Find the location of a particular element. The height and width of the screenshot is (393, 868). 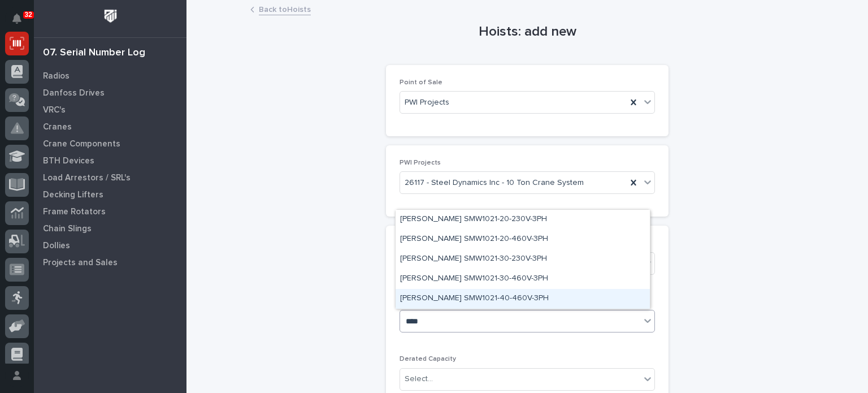

a: Frame Rotators is located at coordinates (110, 212).